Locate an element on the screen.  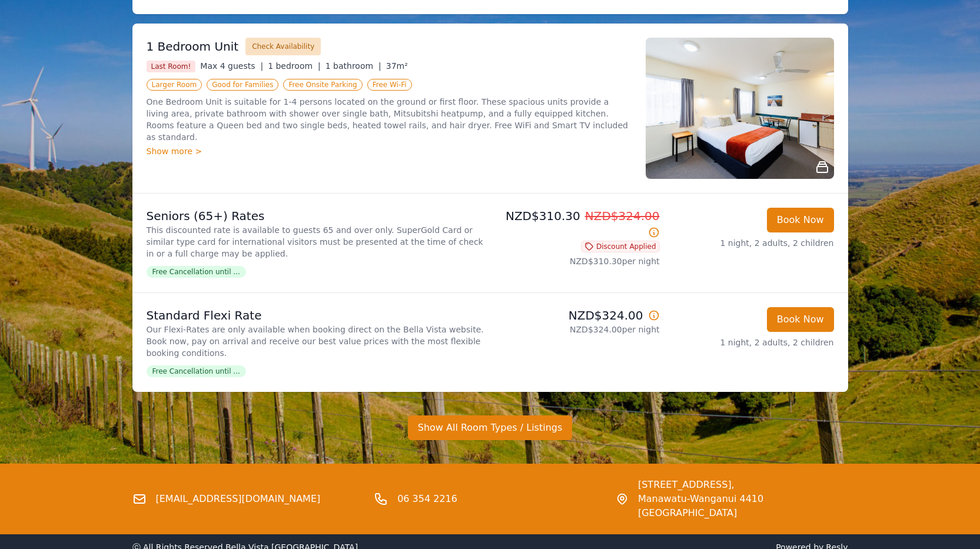
p: Our Flexi-Rates are only available when booking direct on the Bella Vista website. Book now, pay ... is located at coordinates (316, 341).